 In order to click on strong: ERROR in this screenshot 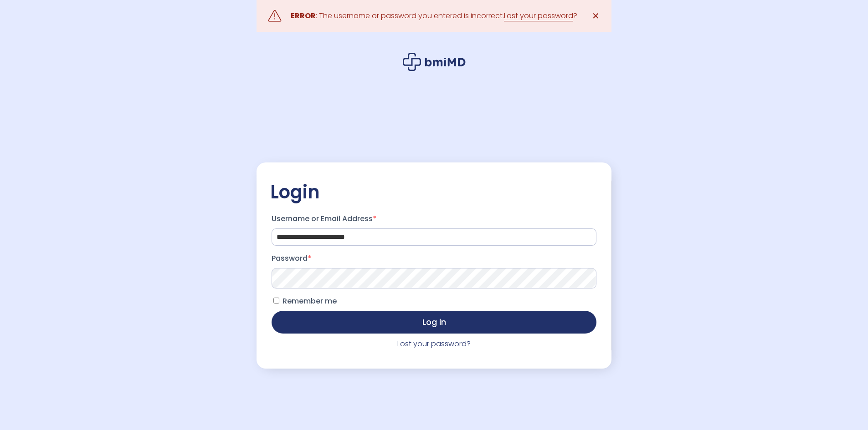, I will do `click(303, 15)`.